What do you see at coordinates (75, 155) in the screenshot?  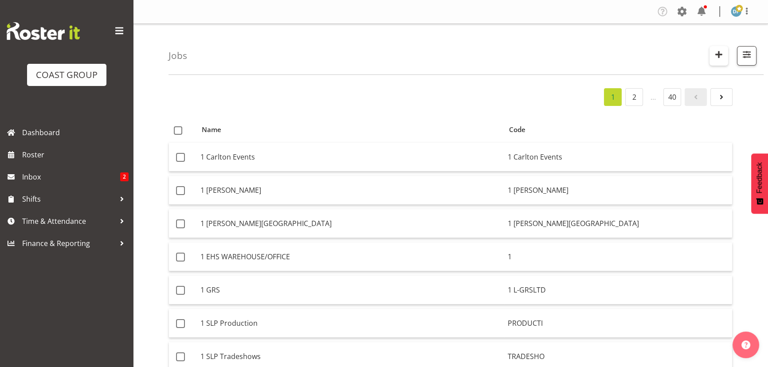 I see `span: Roster` at bounding box center [75, 155].